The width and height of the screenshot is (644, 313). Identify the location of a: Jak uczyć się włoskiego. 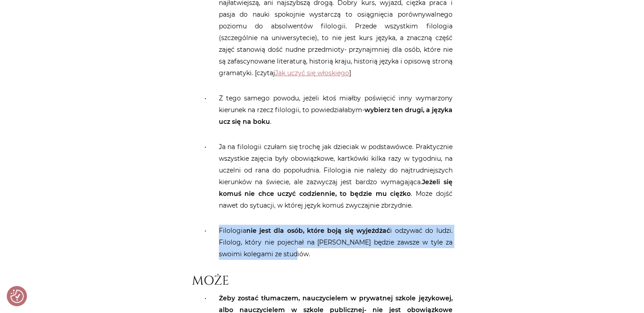
(312, 73).